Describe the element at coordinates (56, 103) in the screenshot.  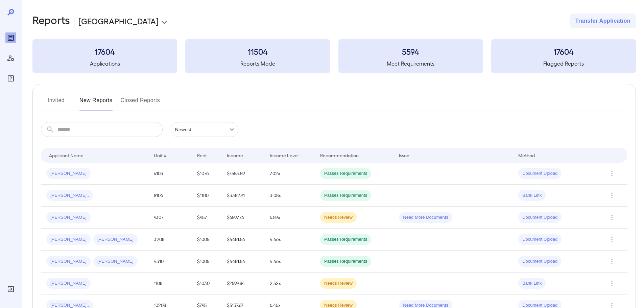
I see `button: Invited` at that location.